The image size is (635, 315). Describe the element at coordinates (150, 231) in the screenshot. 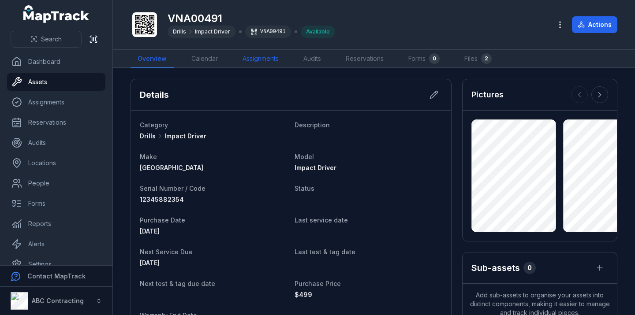

I see `time: 02/09/2025, 2:00:00 am` at that location.